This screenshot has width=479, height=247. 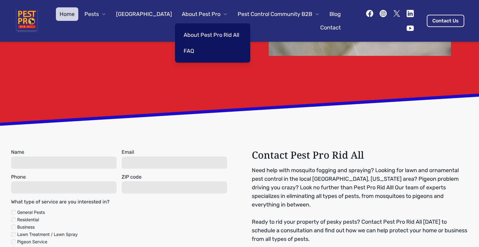 I want to click on span: Residential, so click(x=28, y=220).